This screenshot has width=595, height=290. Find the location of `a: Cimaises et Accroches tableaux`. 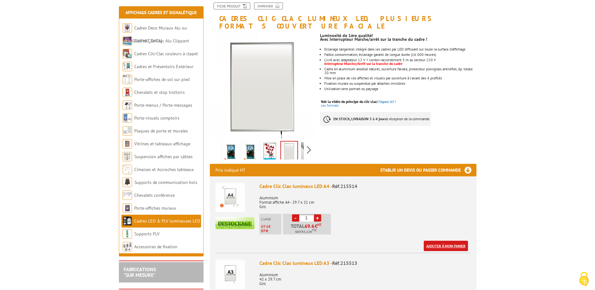

a: Cimaises et Accroches tableaux is located at coordinates (164, 169).